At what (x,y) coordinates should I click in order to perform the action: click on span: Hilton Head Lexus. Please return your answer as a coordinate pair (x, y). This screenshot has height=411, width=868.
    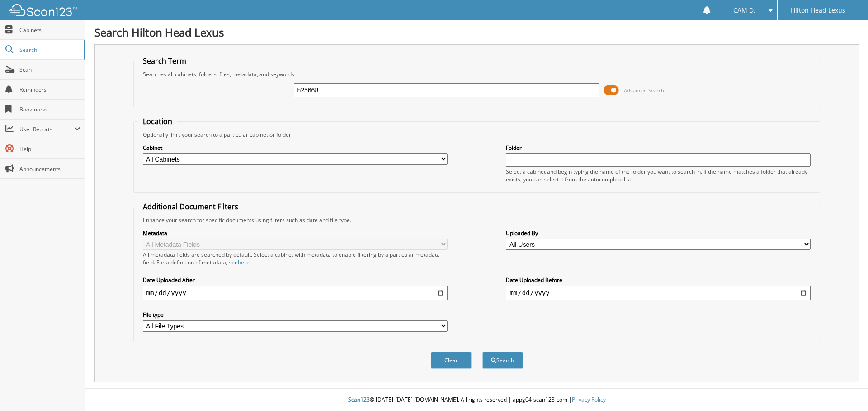
    Looking at the image, I should click on (818, 11).